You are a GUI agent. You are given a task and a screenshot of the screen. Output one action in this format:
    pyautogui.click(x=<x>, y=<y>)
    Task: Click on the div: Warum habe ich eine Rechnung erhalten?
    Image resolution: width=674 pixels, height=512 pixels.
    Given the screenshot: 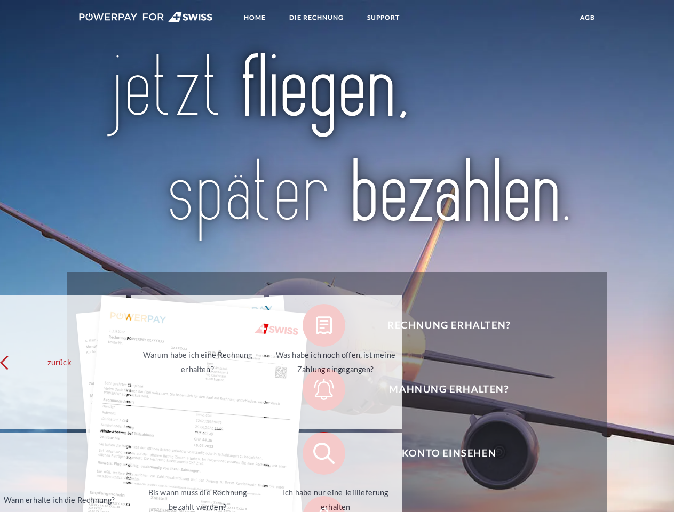 What is the action you would take?
    pyautogui.click(x=197, y=362)
    